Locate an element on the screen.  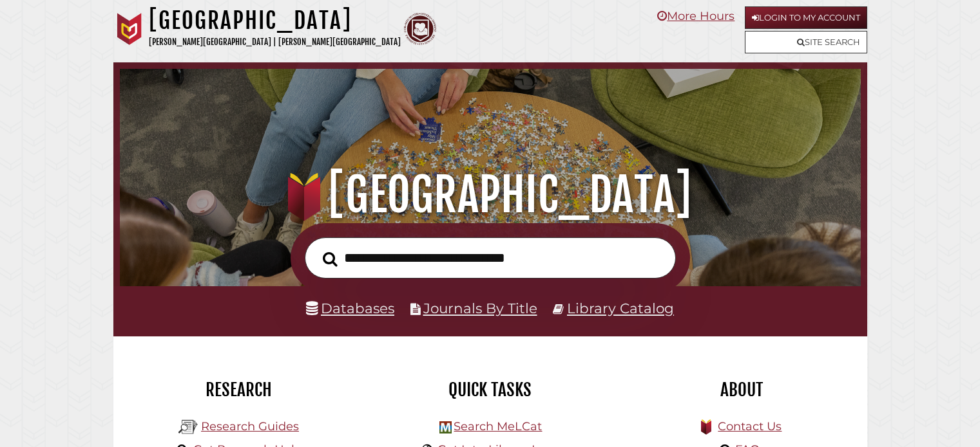
h2: About is located at coordinates (742, 390).